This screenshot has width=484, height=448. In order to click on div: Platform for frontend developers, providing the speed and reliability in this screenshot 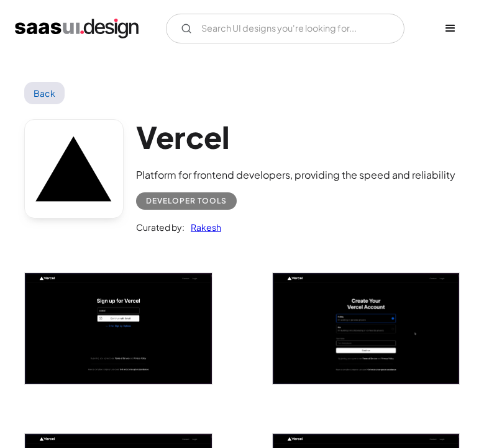, I will do `click(296, 175)`.